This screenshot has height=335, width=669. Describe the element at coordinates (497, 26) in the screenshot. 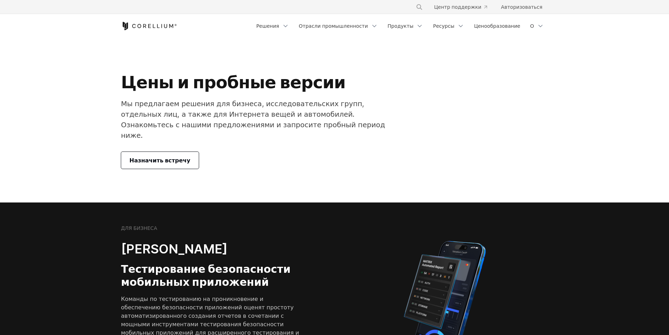

I see `font: Ценообразование` at that location.